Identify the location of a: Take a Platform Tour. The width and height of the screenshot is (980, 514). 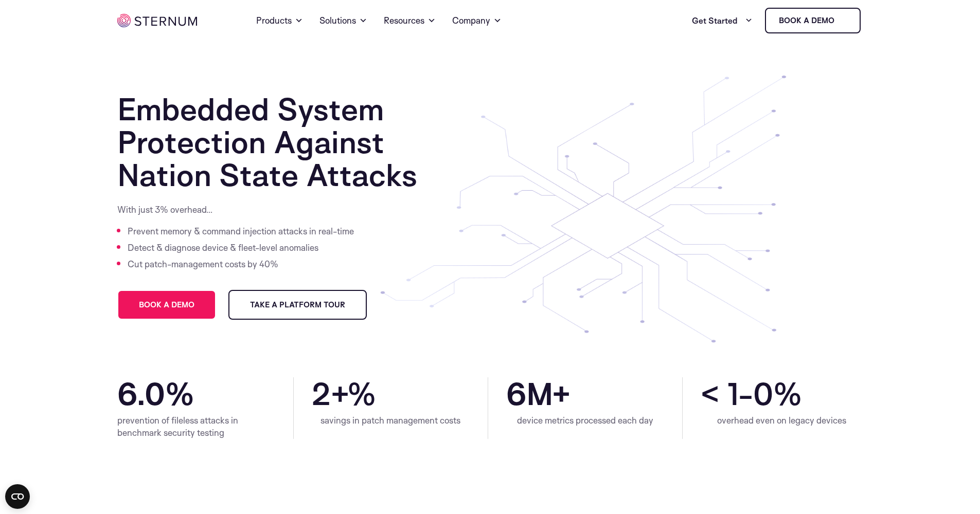
(297, 304).